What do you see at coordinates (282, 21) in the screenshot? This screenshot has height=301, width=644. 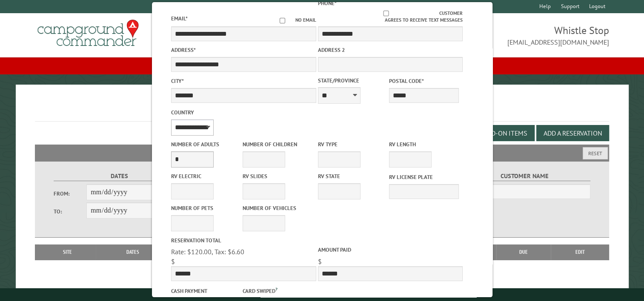 I see `input: No email` at bounding box center [282, 21].